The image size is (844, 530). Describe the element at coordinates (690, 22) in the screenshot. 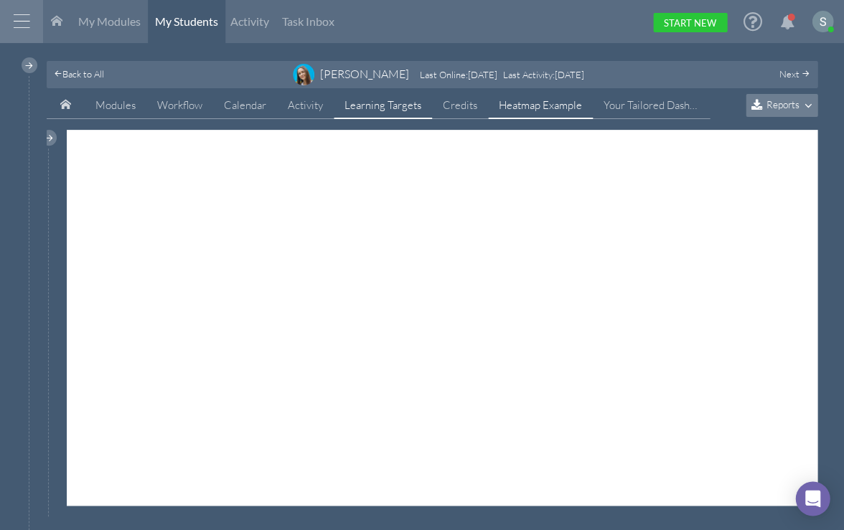

I see `a: Start New` at that location.